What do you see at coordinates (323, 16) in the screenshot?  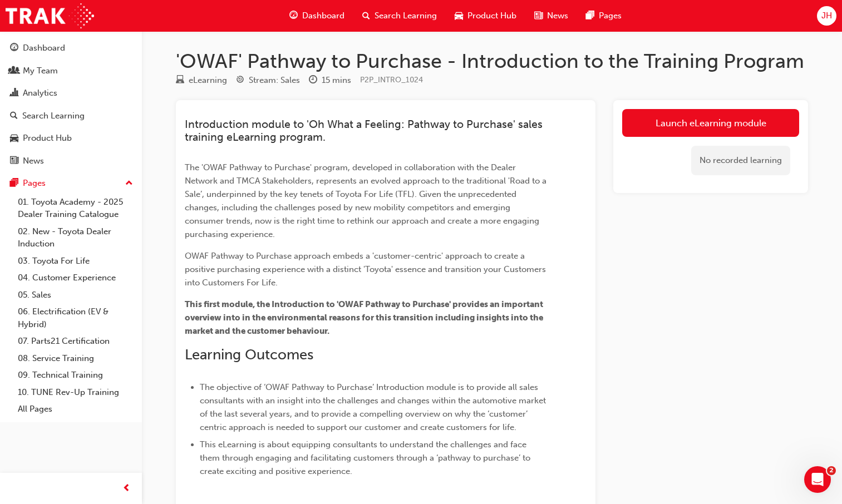 I see `span: Dashboard` at bounding box center [323, 16].